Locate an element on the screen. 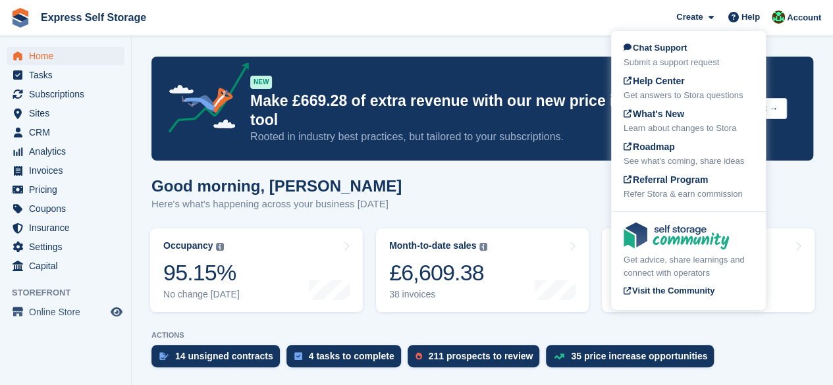 The height and width of the screenshot is (385, 833). a: Referral Program Refer Stora & earn commission is located at coordinates (688, 187).